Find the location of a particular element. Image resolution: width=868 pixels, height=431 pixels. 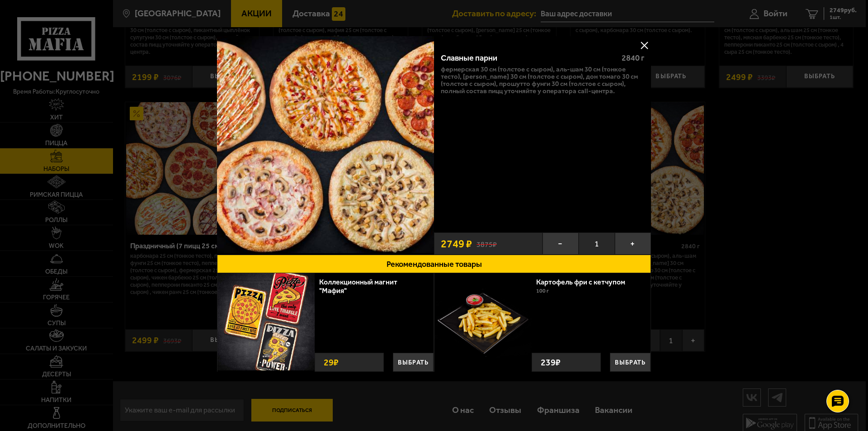

strong: 29 ₽ is located at coordinates (331, 362).